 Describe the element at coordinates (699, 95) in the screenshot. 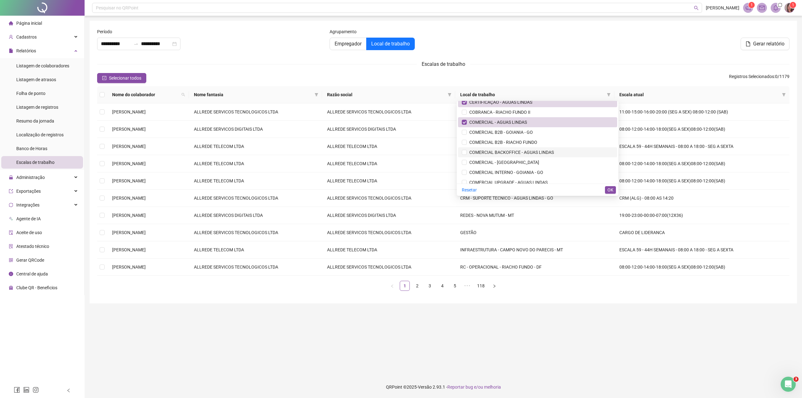

I see `span: Escala atual` at that location.